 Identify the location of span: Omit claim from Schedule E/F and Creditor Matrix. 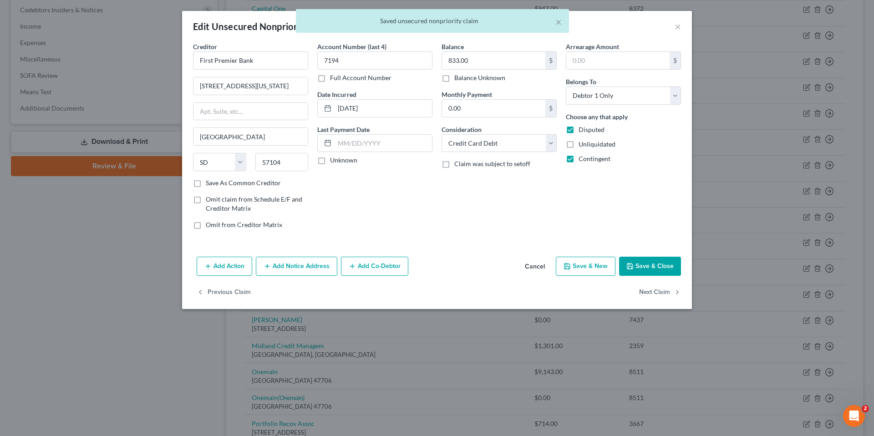
(254, 203).